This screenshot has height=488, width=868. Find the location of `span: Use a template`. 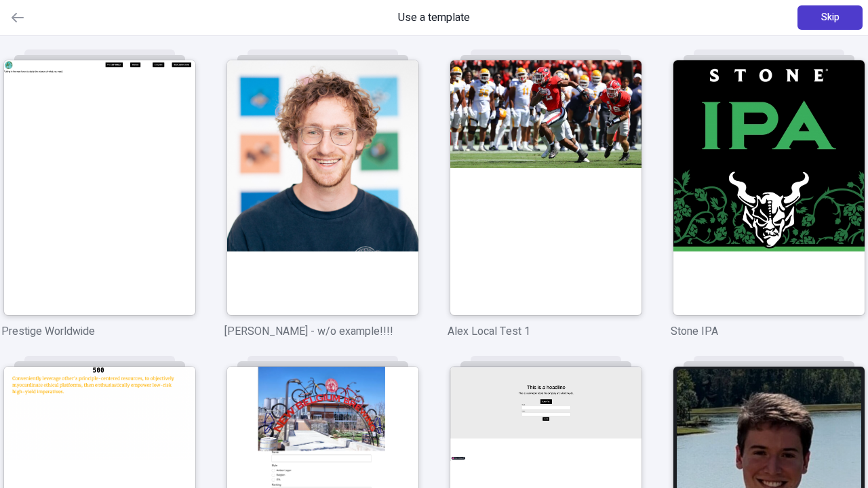

span: Use a template is located at coordinates (434, 18).